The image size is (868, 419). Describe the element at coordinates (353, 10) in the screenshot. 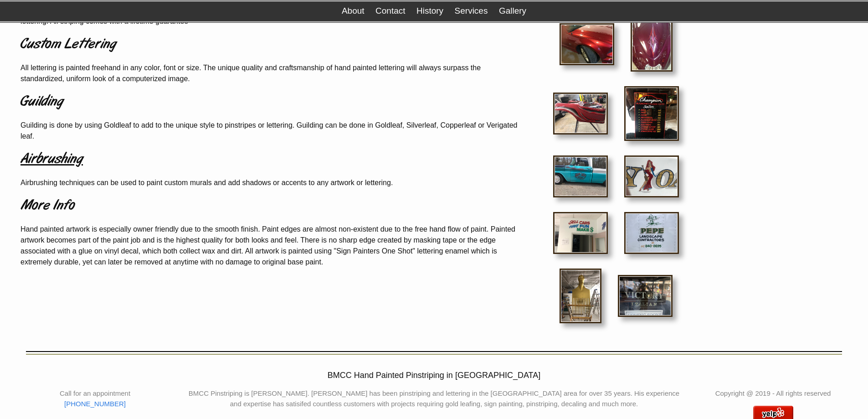

I see `a: About` at that location.